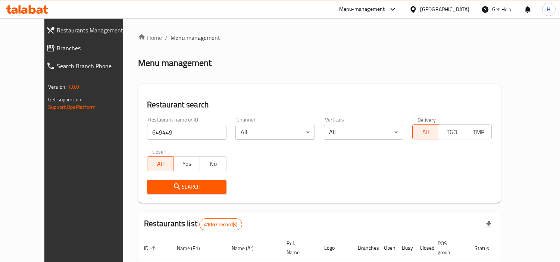  Describe the element at coordinates (150, 38) in the screenshot. I see `a: Home` at that location.